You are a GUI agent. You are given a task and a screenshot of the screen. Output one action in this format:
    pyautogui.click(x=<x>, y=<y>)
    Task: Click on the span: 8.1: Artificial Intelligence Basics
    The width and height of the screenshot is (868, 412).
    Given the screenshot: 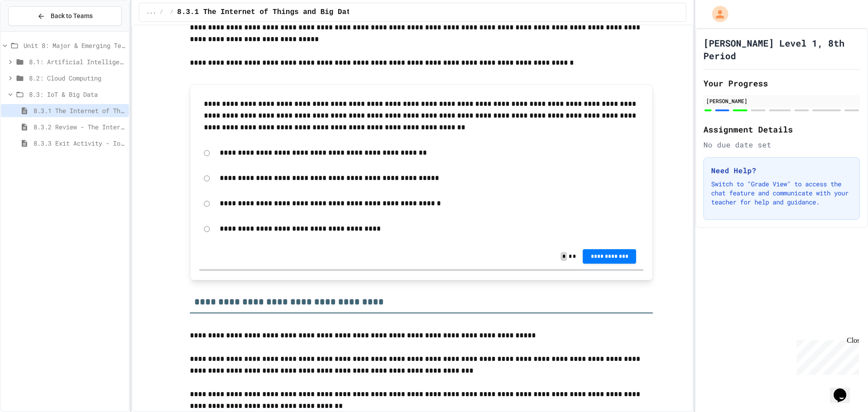 What is the action you would take?
    pyautogui.click(x=77, y=61)
    